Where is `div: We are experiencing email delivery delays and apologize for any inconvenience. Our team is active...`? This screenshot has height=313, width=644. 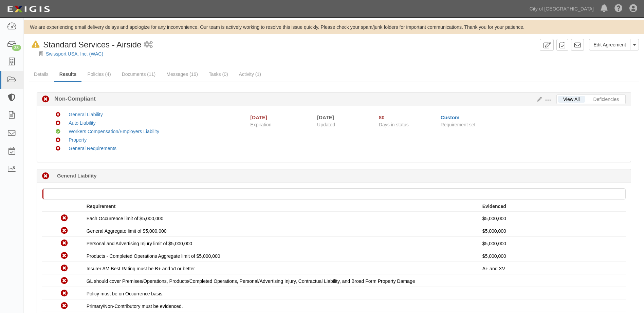
div: We are experiencing email delivery delays and apologize for any inconvenience. Our team is active... is located at coordinates (334, 27).